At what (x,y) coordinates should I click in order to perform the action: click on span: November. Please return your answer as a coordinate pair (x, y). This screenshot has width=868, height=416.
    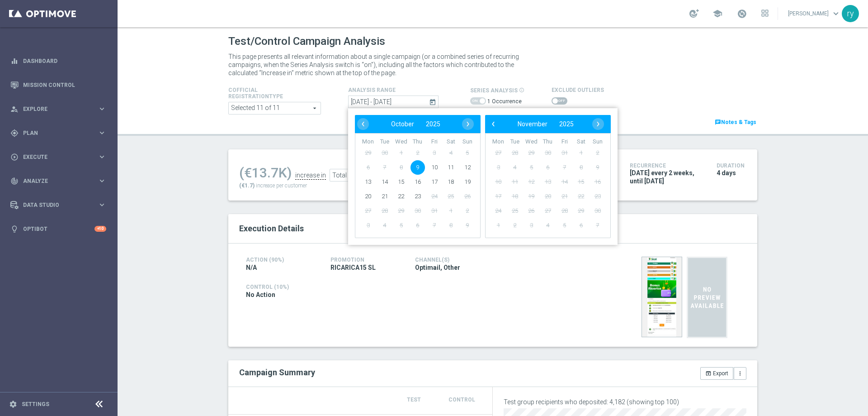
    Looking at the image, I should click on (532, 124).